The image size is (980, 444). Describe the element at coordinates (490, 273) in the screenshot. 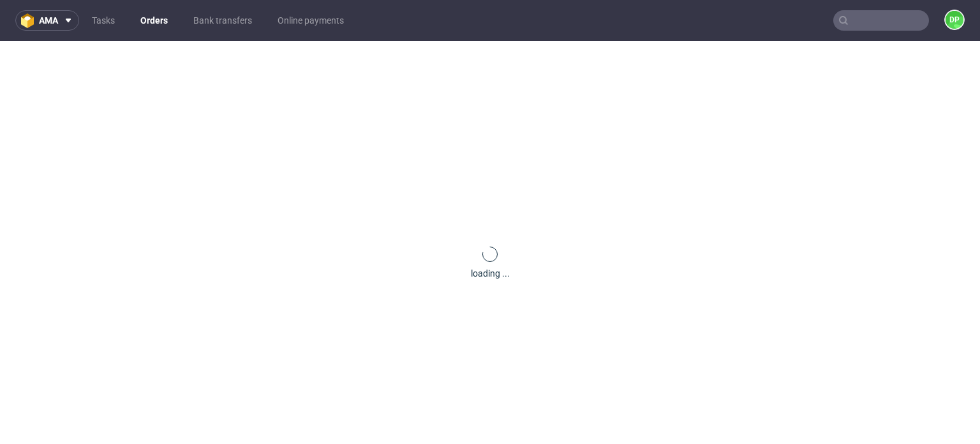

I see `div: loading ...` at that location.